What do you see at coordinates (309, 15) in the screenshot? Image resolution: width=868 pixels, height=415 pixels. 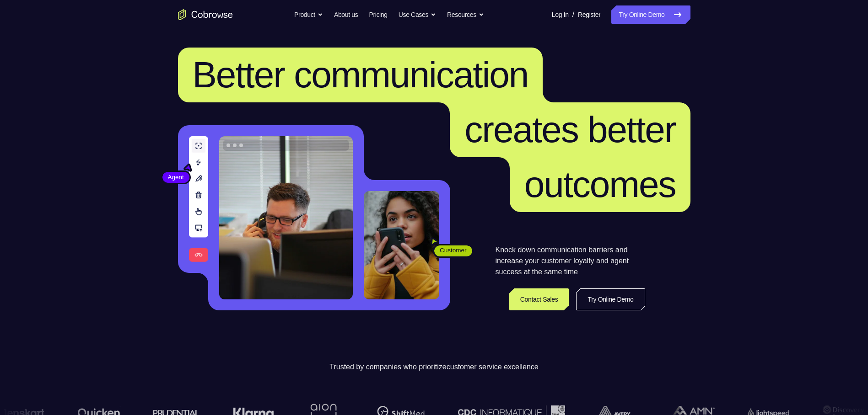 I see `button: Product` at bounding box center [309, 15].